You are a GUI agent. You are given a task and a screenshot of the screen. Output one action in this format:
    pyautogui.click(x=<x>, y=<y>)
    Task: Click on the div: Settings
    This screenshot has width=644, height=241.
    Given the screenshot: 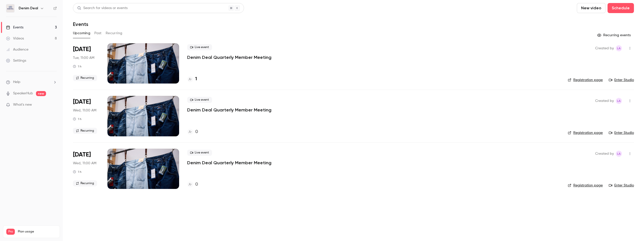 What is the action you would take?
    pyautogui.click(x=16, y=61)
    